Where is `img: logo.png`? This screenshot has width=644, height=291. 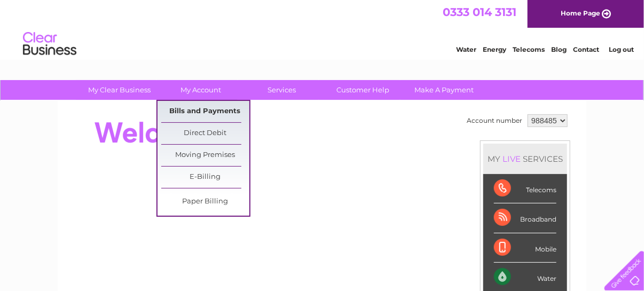 img: logo.png is located at coordinates (49, 44).